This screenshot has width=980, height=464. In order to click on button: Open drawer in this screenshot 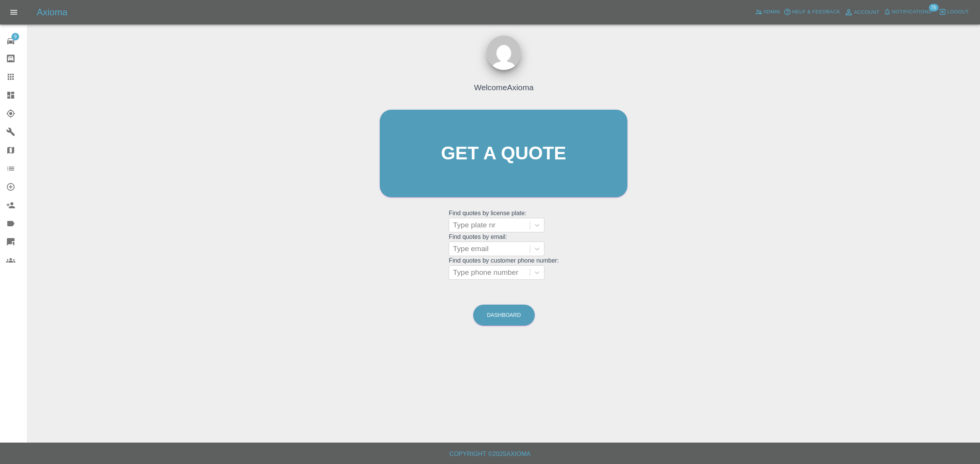, I will do `click(14, 12)`.